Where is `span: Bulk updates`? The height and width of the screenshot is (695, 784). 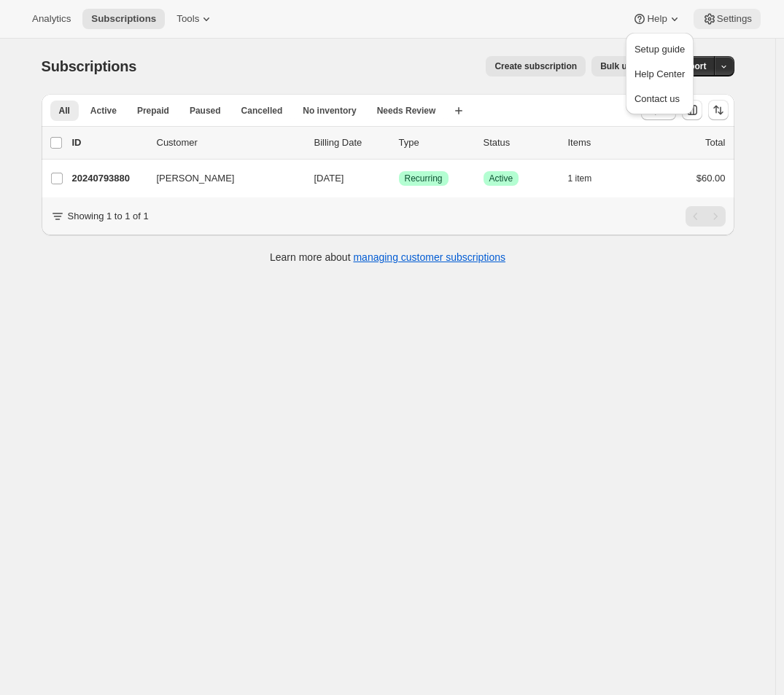 span: Bulk updates is located at coordinates (627, 66).